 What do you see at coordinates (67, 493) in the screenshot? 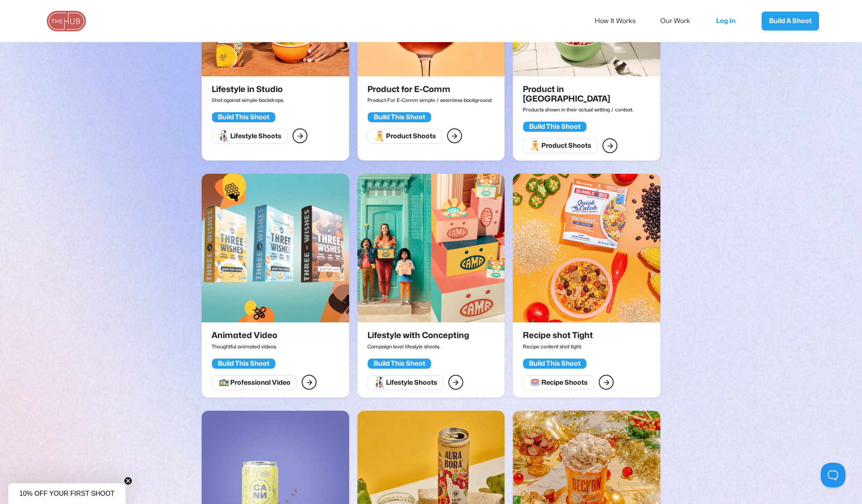
I see `span: 10% OFF YOUR FIRST SHOOT` at bounding box center [67, 493].